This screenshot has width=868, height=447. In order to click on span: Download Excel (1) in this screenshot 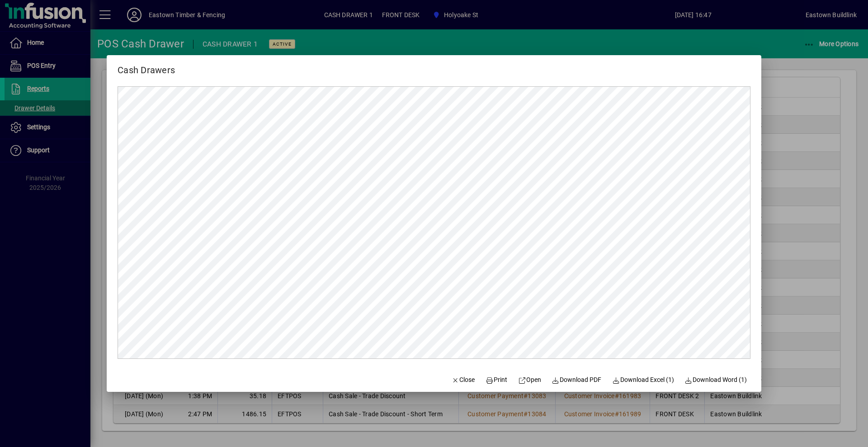, I will do `click(643, 379)`.